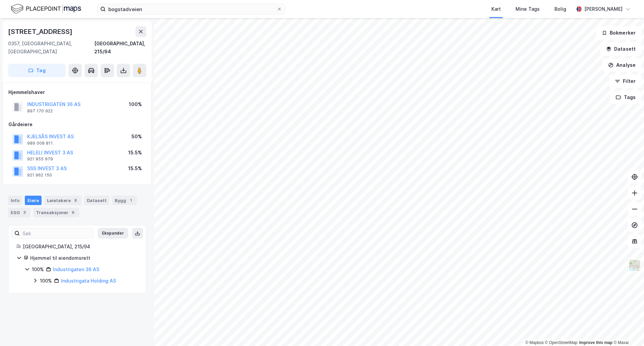  I want to click on div: 50%, so click(136, 137).